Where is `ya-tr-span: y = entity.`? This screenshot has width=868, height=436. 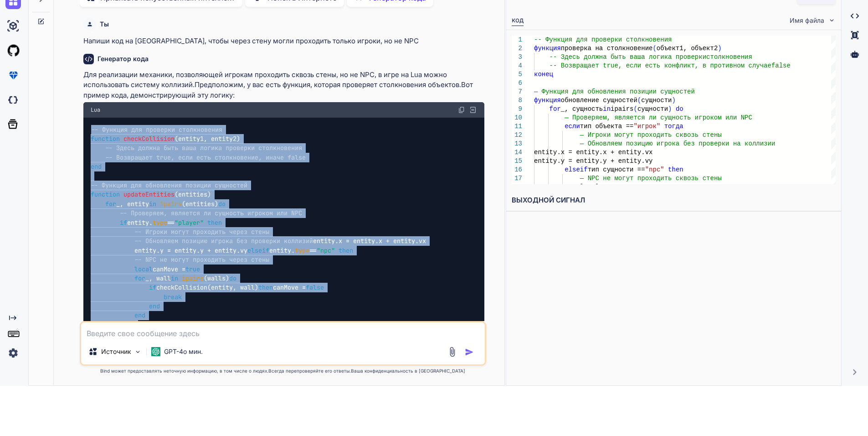 ya-tr-span: y = entity. is located at coordinates (582, 161).